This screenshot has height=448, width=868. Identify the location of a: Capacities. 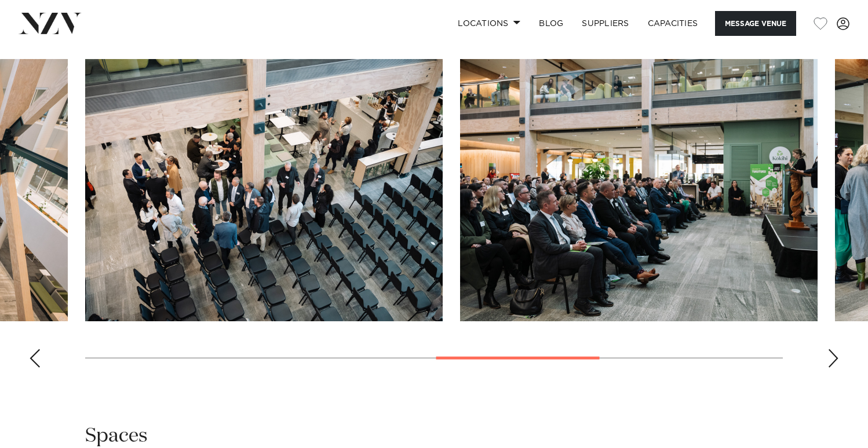
(673, 23).